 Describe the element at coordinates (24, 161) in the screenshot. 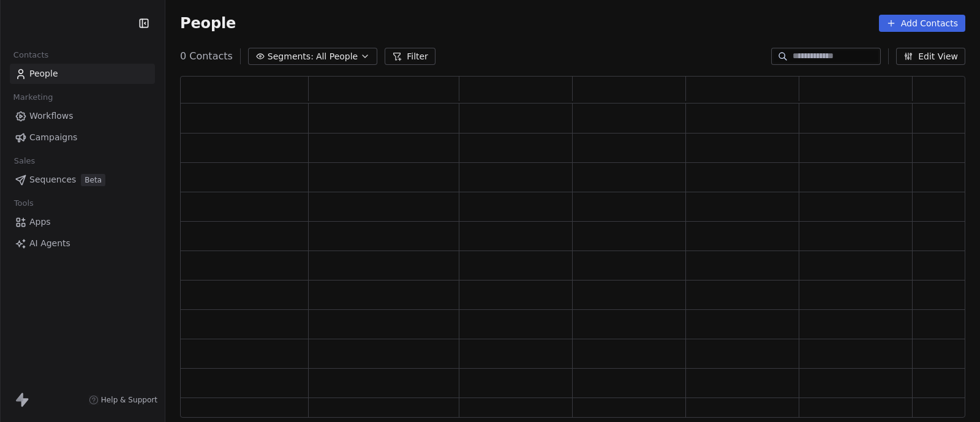

I see `span: Sales` at that location.